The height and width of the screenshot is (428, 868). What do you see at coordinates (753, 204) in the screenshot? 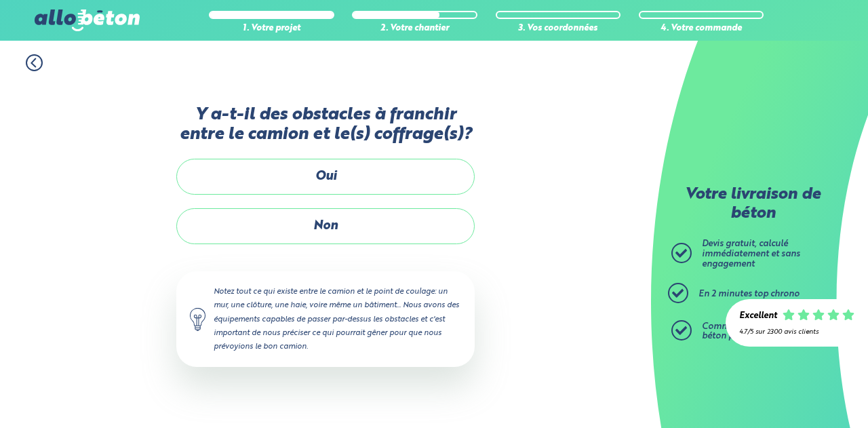
I see `p: Votre livraison de béton` at bounding box center [753, 204].